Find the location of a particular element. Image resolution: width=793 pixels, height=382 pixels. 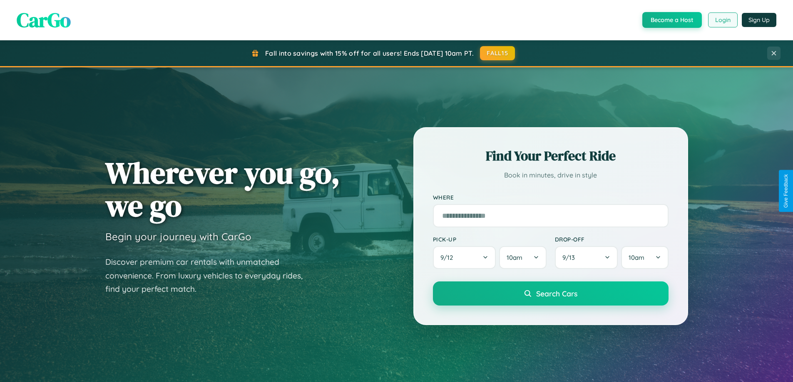

div: Give Feedback is located at coordinates (785, 191).